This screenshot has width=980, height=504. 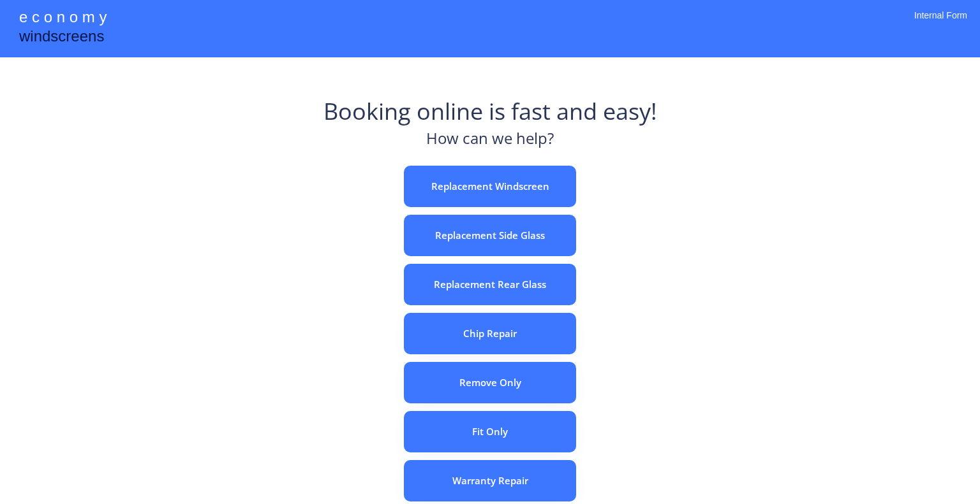 What do you see at coordinates (490, 235) in the screenshot?
I see `button: Replacement Side Glass` at bounding box center [490, 235].